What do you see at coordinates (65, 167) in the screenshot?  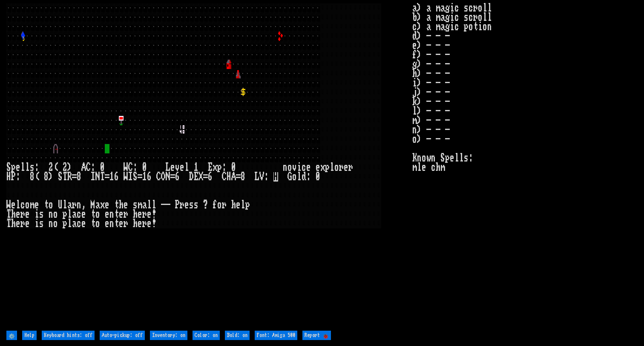 I see `div: 2` at bounding box center [65, 167].